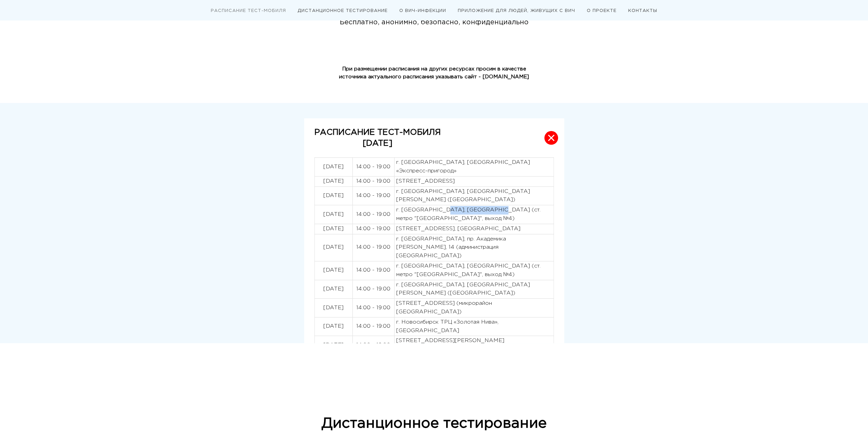  What do you see at coordinates (378, 132) in the screenshot?
I see `strong: РАСПИСАНИЕ ТЕСТ-МОБИЛЯ` at bounding box center [378, 132].